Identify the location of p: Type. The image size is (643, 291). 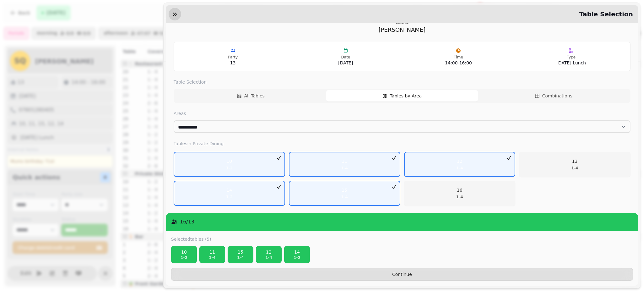
(571, 57).